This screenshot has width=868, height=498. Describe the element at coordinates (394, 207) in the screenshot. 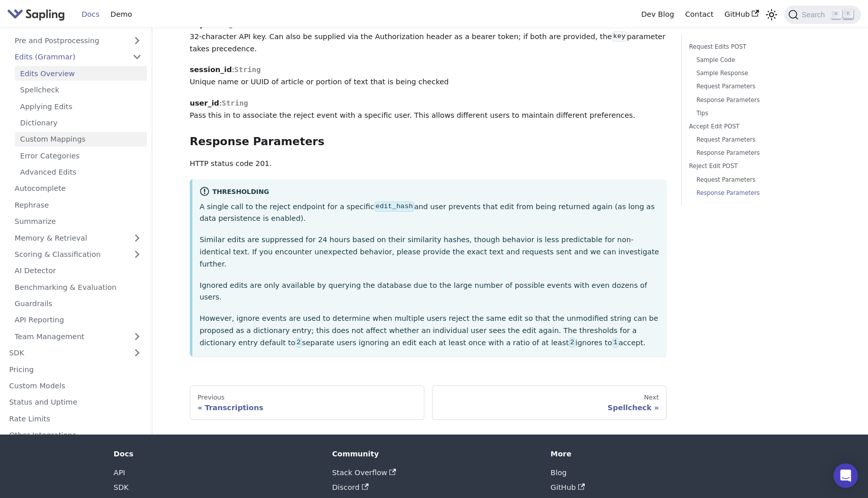

I see `code: edit_hash` at that location.